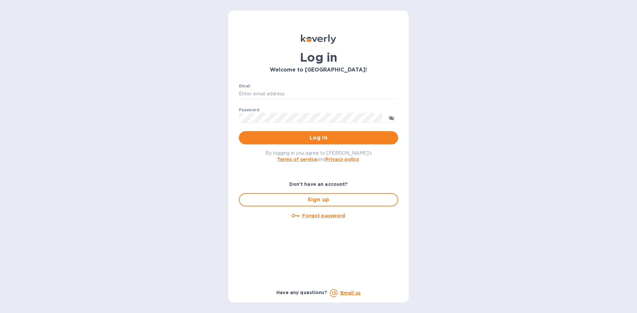 The width and height of the screenshot is (637, 313). I want to click on span: Sign up, so click(318, 200).